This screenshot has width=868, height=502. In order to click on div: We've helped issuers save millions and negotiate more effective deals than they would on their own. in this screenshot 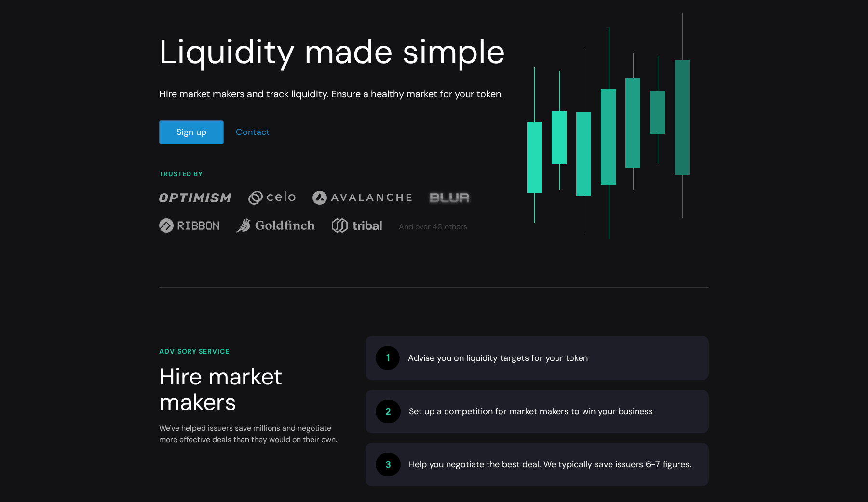, I will do `click(251, 435)`.